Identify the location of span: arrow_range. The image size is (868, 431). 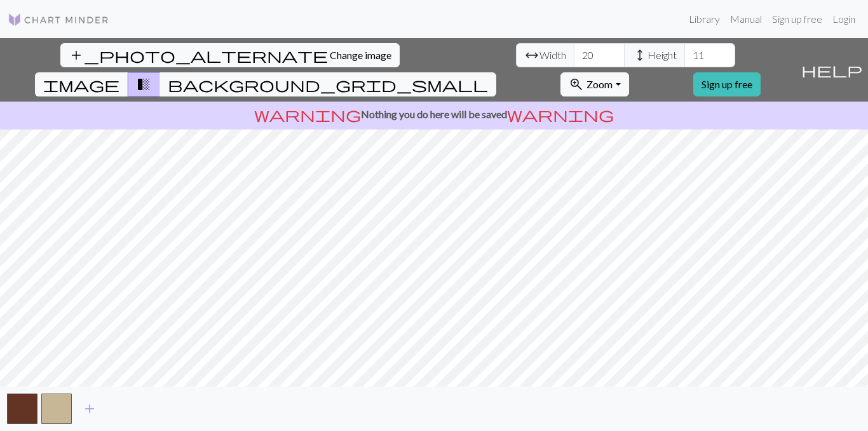
(532, 55).